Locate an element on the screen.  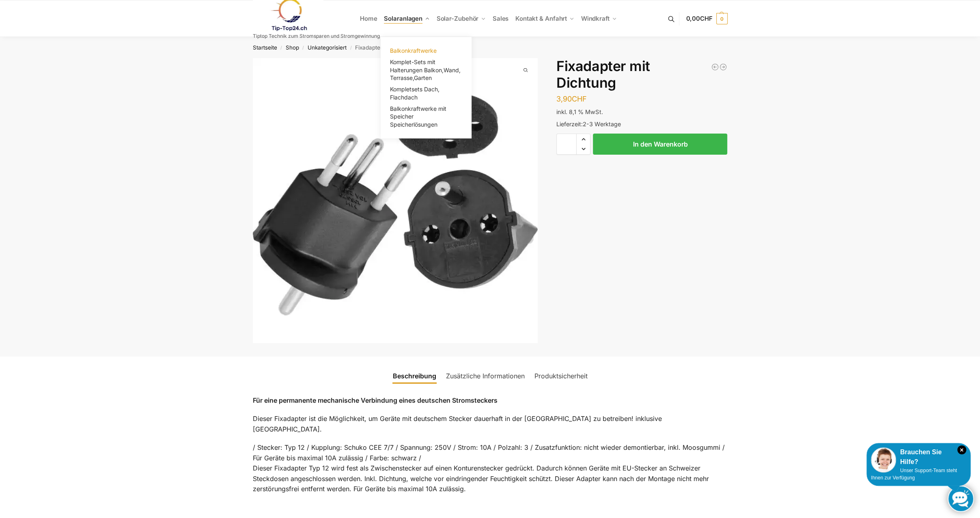
a: Steckdosenadapter mit DichtungSteckdosenadapter mit Dichtung is located at coordinates (395, 200).